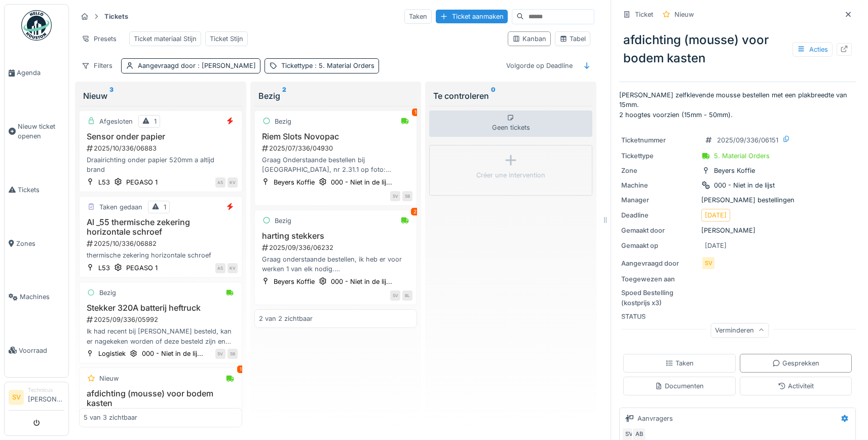 The height and width of the screenshot is (440, 868). What do you see at coordinates (659, 230) in the screenshot?
I see `div: Gemaakt door` at bounding box center [659, 230].